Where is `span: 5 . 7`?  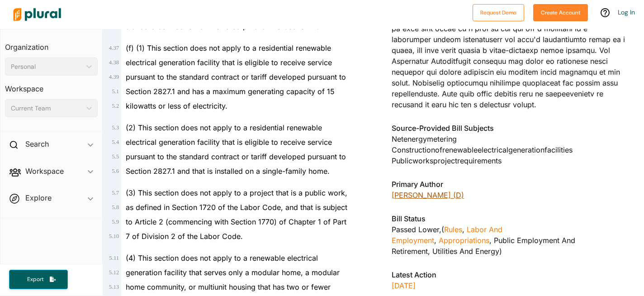
span: 5 . 7 is located at coordinates (115, 193).